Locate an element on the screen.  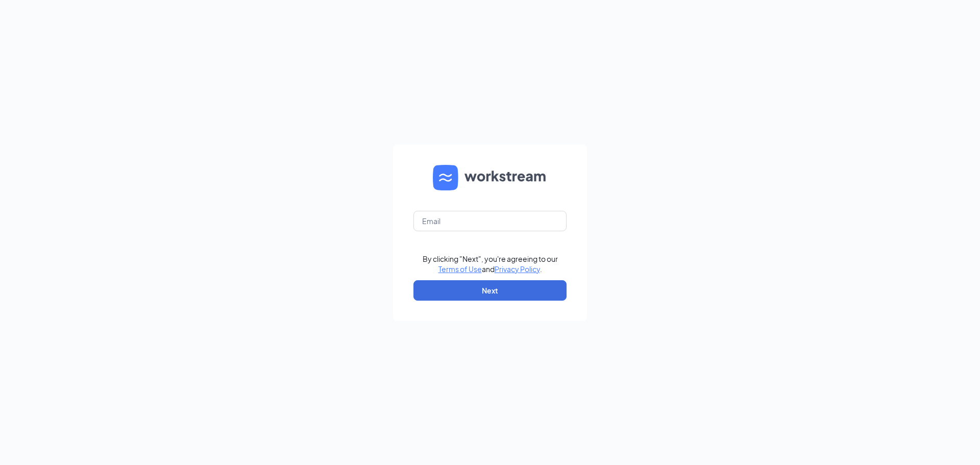
img: WS logo and Workstream text is located at coordinates (490, 178).